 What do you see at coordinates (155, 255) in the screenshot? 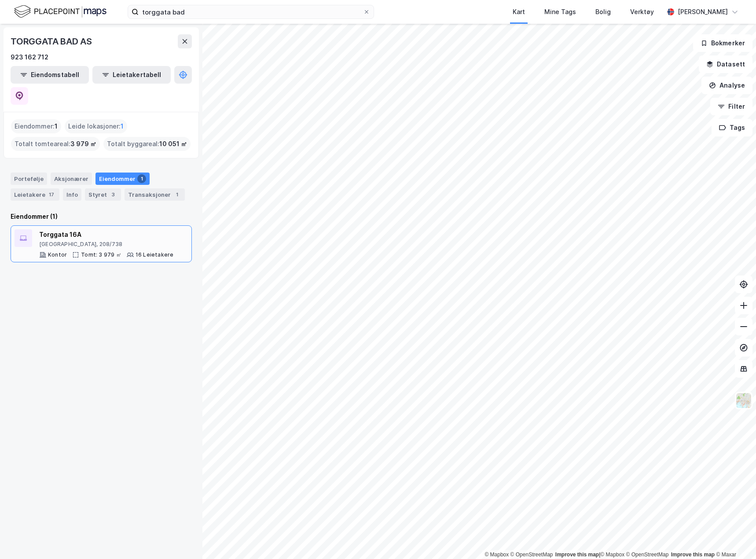
I see `div: 16 Leietakere` at bounding box center [155, 255].